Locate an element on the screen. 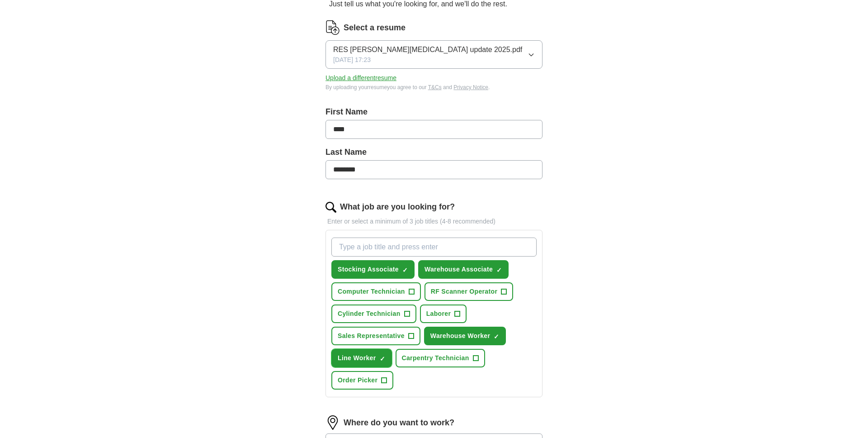 This screenshot has width=868, height=438. span: Warehouse Worker is located at coordinates (461, 336).